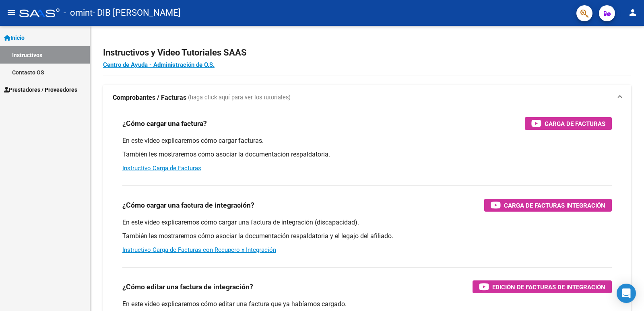 This screenshot has width=644, height=311. I want to click on h3: ¿Cómo editar una factura de integración?, so click(187, 287).